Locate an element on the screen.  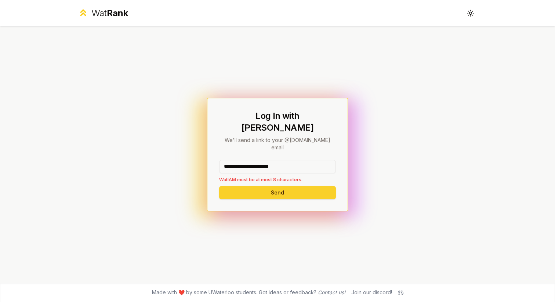
p: WatIAM must be at most 8 characters. is located at coordinates (277, 179).